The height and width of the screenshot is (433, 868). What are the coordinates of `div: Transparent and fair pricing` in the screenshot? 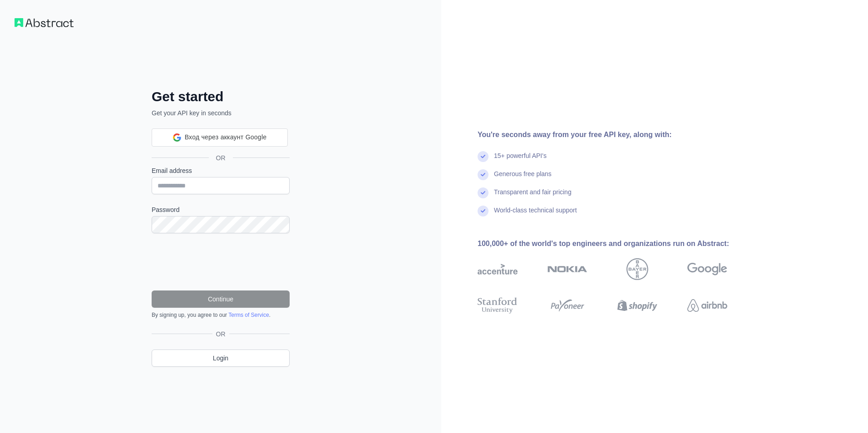 It's located at (533, 196).